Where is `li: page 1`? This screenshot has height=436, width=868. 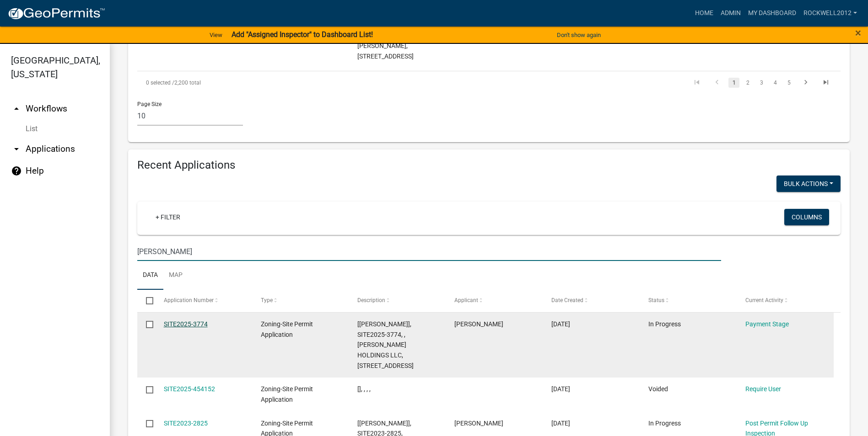 li: page 1 is located at coordinates (734, 83).